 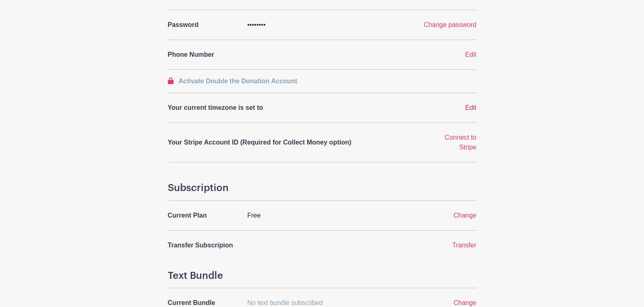 What do you see at coordinates (322, 188) in the screenshot?
I see `h4: Subscription` at bounding box center [322, 188].